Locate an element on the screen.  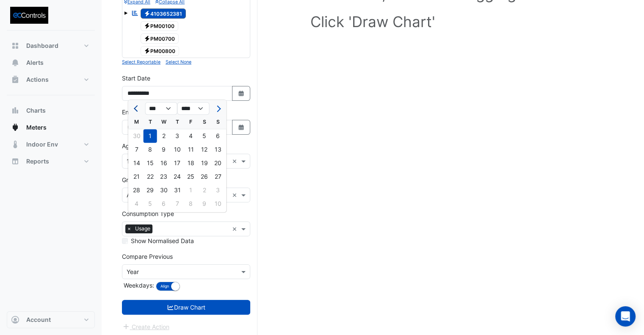
div: Friday, October 18, 2024 is located at coordinates (191, 163).